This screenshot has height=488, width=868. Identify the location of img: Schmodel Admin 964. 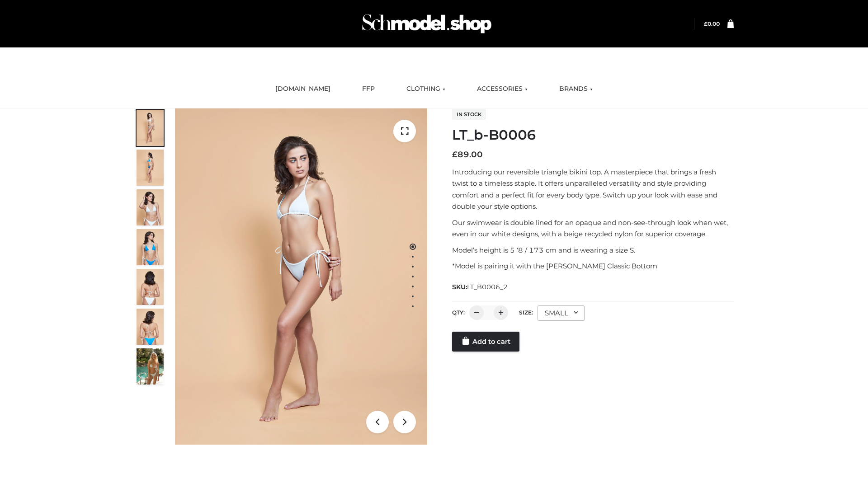
(427, 24).